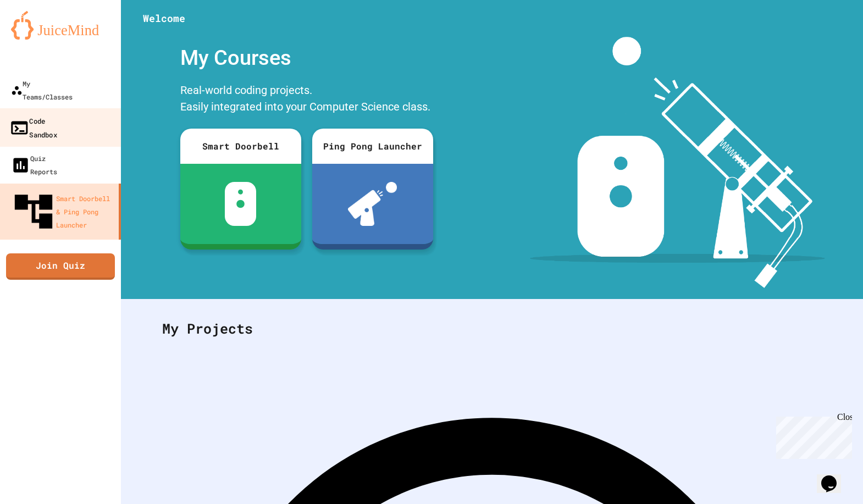  I want to click on div: Ping Pong Launcher, so click(372, 146).